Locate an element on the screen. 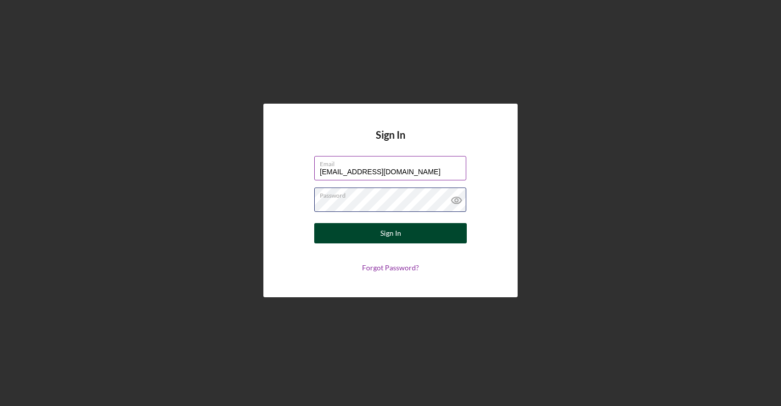 This screenshot has height=406, width=781. div: Sign In is located at coordinates (390, 233).